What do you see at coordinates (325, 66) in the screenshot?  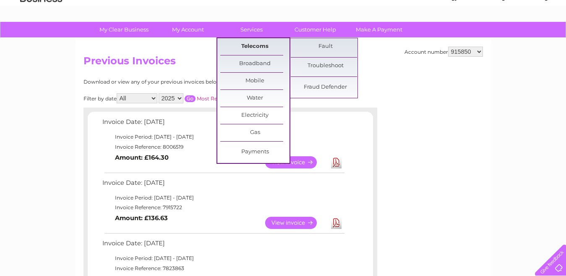 I see `a: Troubleshoot` at bounding box center [325, 66].